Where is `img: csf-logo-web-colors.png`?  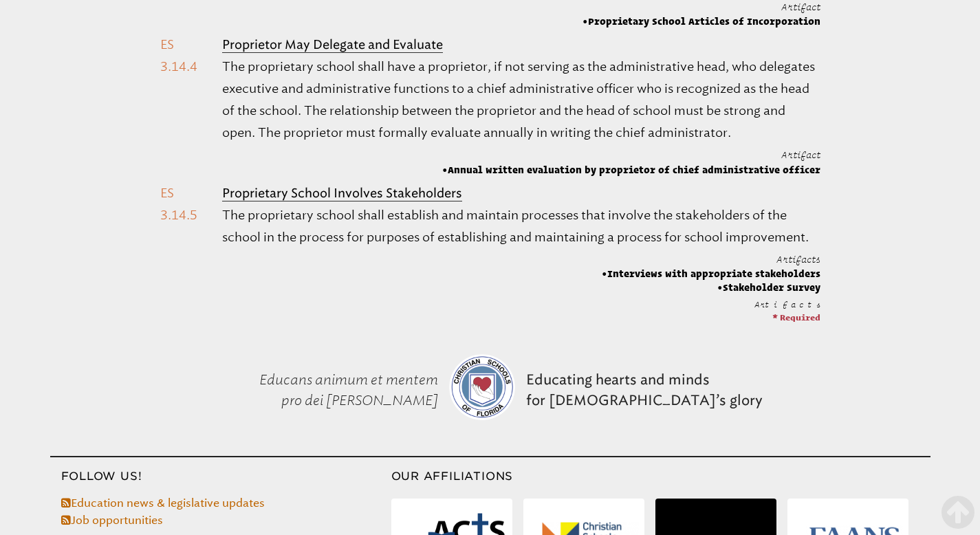
img: csf-logo-web-colors.png is located at coordinates (482, 387).